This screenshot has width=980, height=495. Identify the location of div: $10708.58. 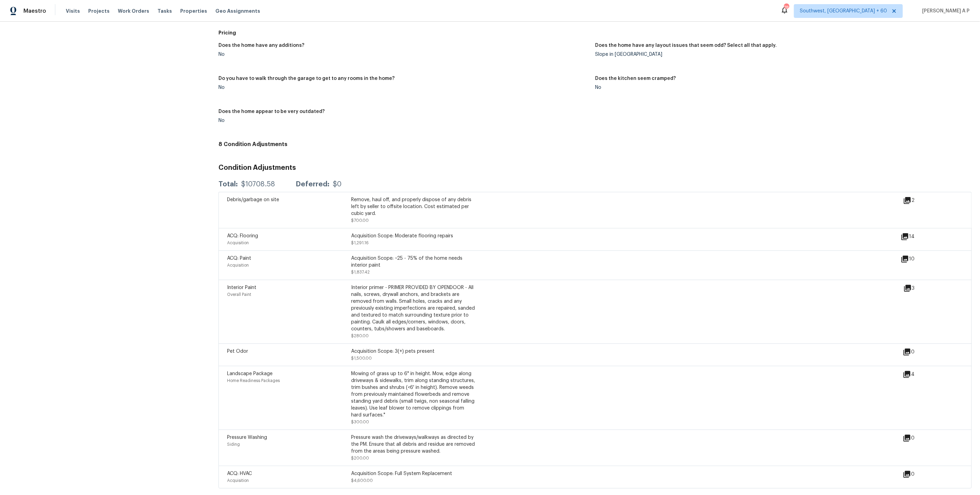
(258, 185).